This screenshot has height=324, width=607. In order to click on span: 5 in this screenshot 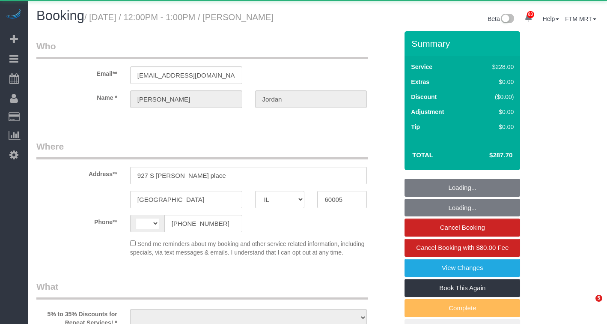, I will do `click(599, 298)`.